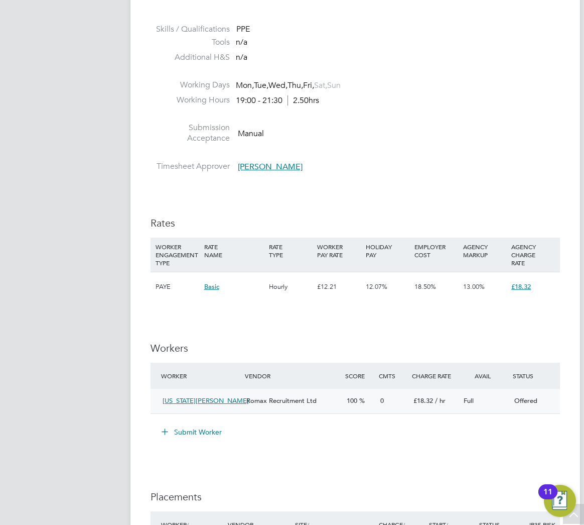 This screenshot has width=584, height=525. I want to click on div: Status, so click(544, 375).